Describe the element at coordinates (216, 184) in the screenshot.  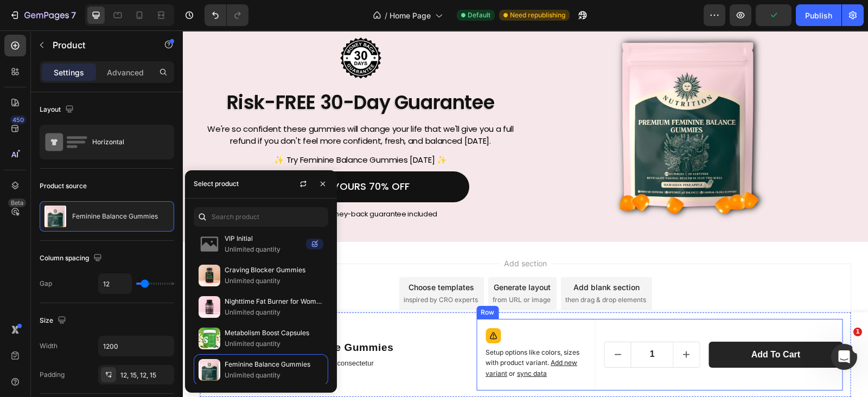
I see `div: Select product` at that location.